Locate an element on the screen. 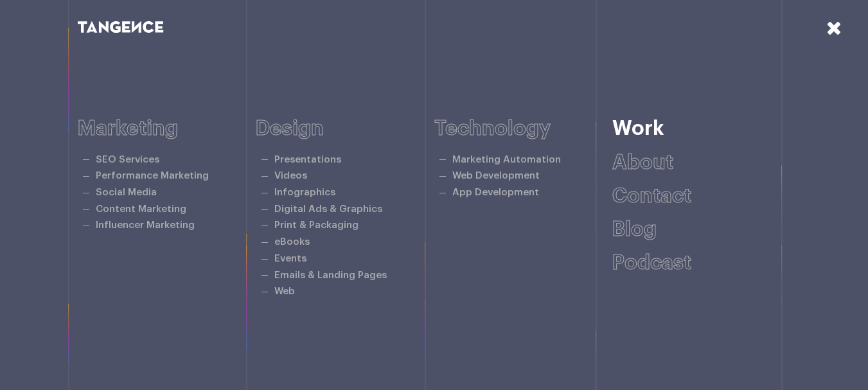 The width and height of the screenshot is (868, 390). a: App Development is located at coordinates (496, 192).